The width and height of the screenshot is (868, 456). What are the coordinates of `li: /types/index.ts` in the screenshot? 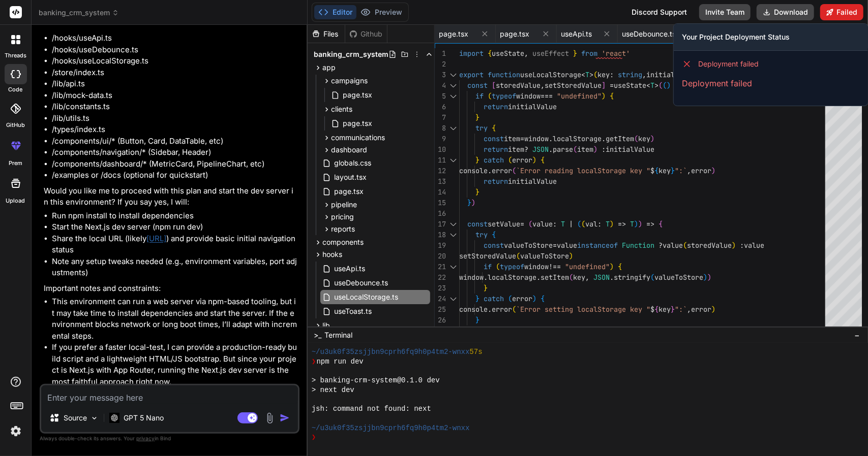 It's located at (174, 130).